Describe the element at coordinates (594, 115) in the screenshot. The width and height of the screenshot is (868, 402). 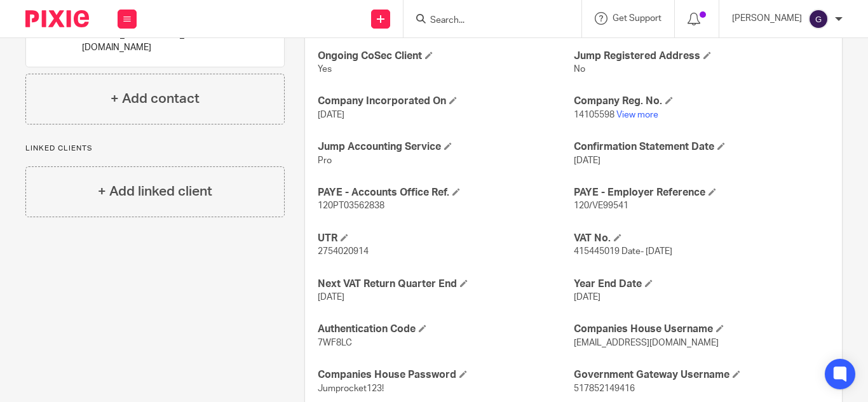
I see `span: 14105598` at that location.